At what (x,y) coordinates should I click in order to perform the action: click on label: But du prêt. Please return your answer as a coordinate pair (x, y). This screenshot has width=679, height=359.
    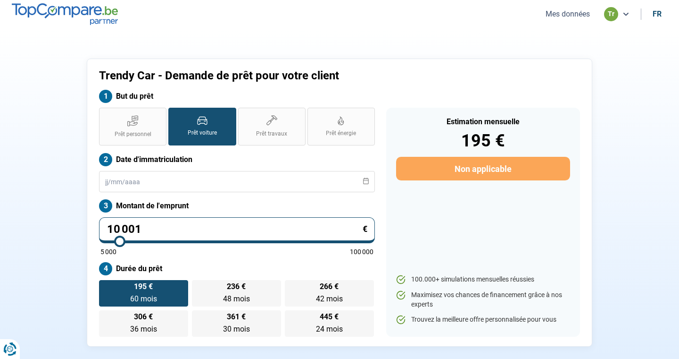
    Looking at the image, I should click on (237, 96).